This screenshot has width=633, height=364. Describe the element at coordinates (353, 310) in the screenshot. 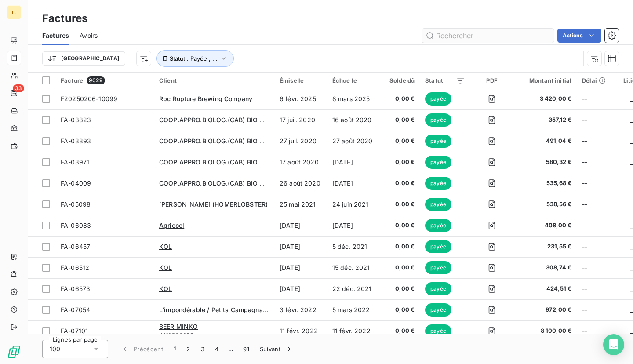

I see `td: 5 mars 2022` at that location.